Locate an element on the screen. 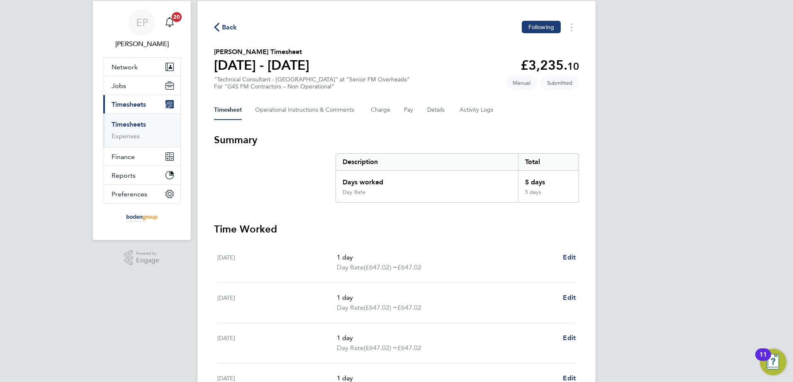 The image size is (793, 382). span: Preferences is located at coordinates (129, 194).